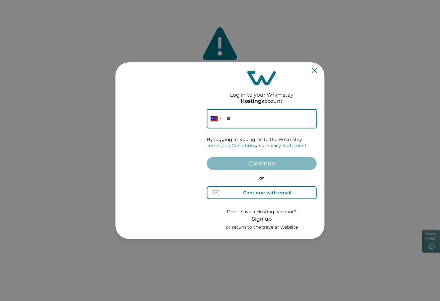 The width and height of the screenshot is (440, 301). Describe the element at coordinates (262, 193) in the screenshot. I see `button: Continue with email` at that location.